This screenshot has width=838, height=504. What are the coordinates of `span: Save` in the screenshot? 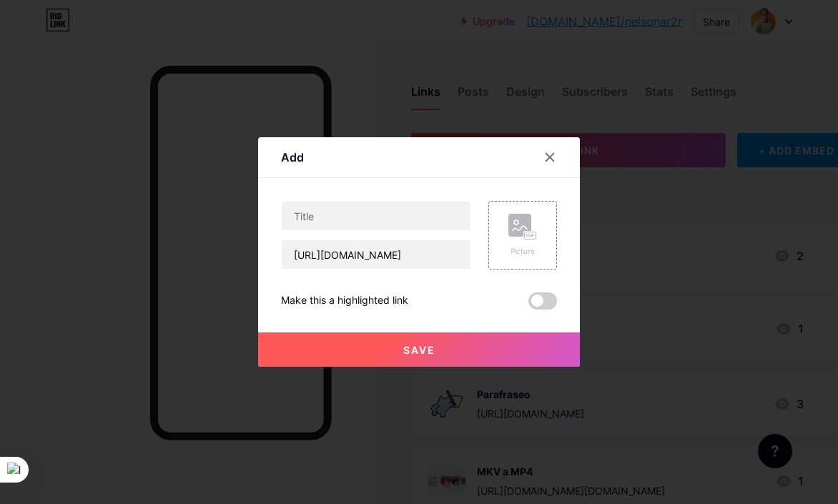 It's located at (419, 350).